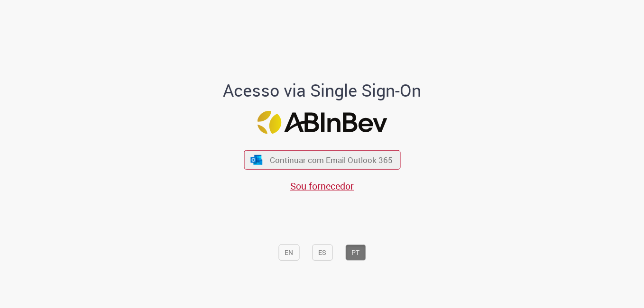 The width and height of the screenshot is (644, 308). What do you see at coordinates (257, 160) in the screenshot?
I see `img: ícone Azure/Microsoft 360` at bounding box center [257, 160].